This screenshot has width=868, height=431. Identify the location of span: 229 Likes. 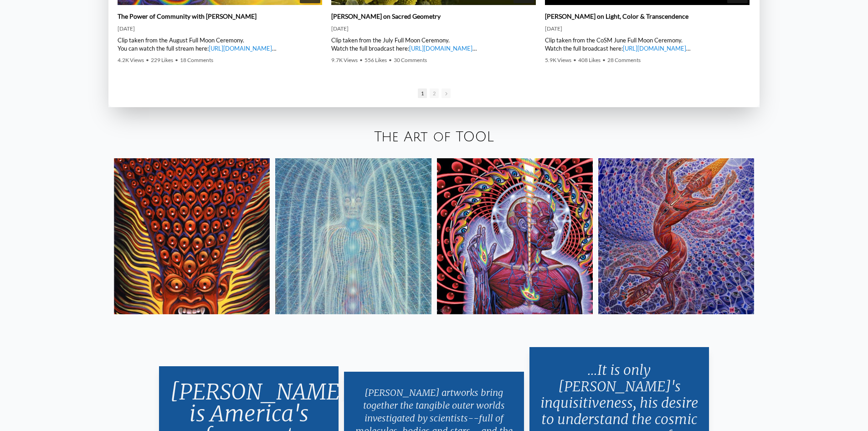
(162, 60).